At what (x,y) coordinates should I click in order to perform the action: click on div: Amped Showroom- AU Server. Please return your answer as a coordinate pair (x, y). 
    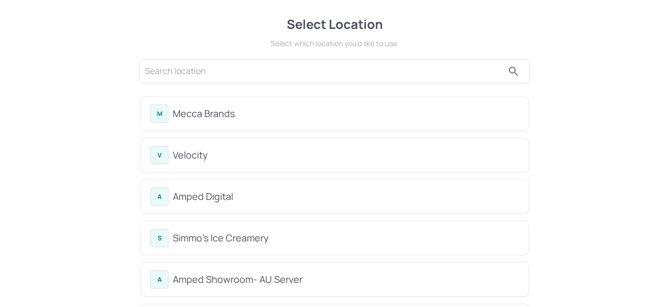
    Looking at the image, I should click on (346, 280).